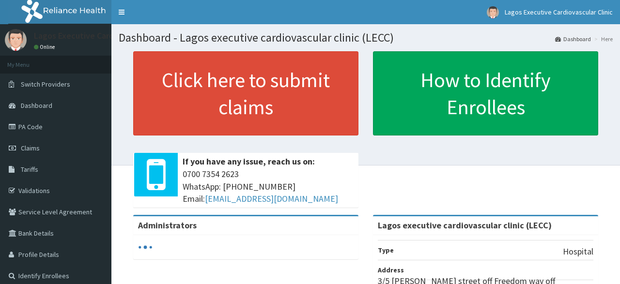 Image resolution: width=620 pixels, height=284 pixels. Describe the element at coordinates (464, 225) in the screenshot. I see `strong: Lagos executive cardiovascular clinic (LECC)` at that location.